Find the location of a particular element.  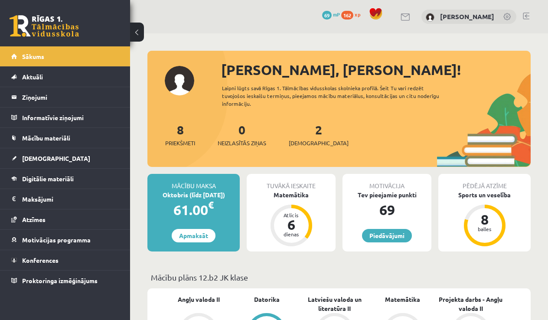

a: Proktoringa izmēģinājums is located at coordinates (65, 281).